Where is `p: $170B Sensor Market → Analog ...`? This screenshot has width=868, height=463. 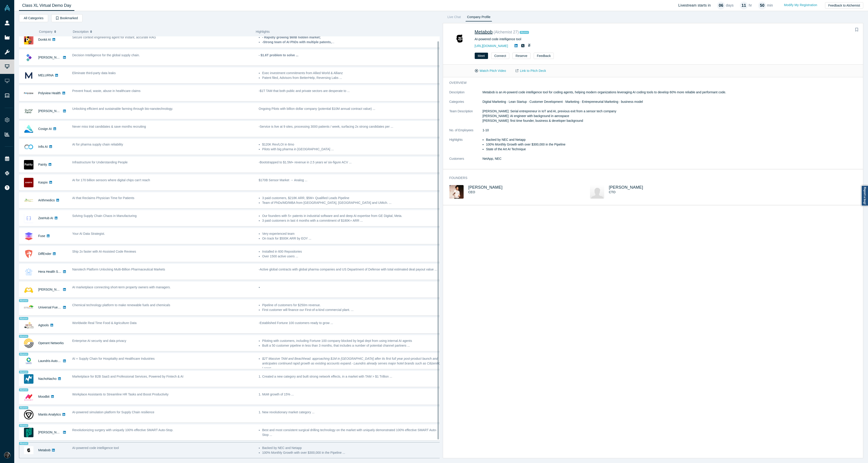 p: $170B Sensor Market → Analog ... is located at coordinates (350, 180).